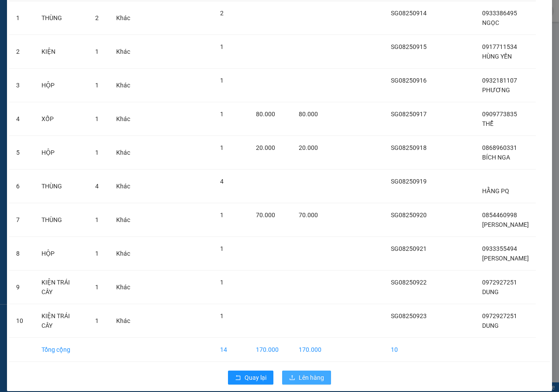 The image size is (559, 392). I want to click on td: 6, so click(22, 186).